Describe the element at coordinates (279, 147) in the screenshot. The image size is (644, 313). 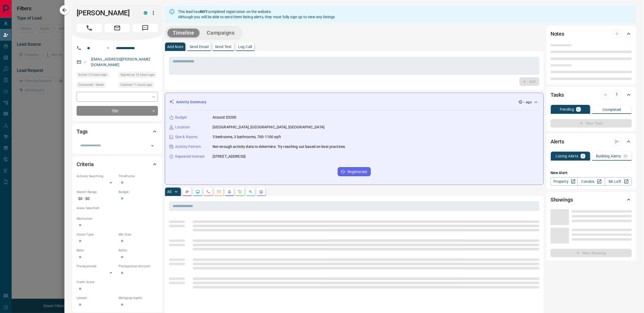
I see `p: Not enough activity data to determine. Try reaching out based on best practices.` at that location.